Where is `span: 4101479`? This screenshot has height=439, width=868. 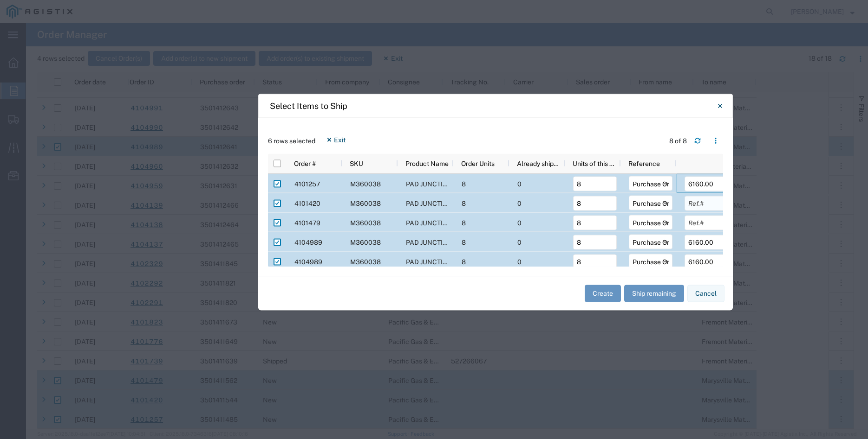 span: 4101479 is located at coordinates (307, 222).